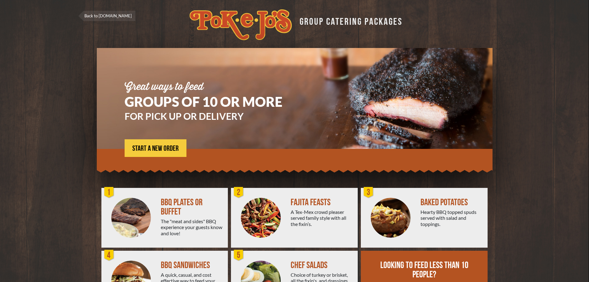  I want to click on div: BBQ SANDWICHES, so click(192, 265).